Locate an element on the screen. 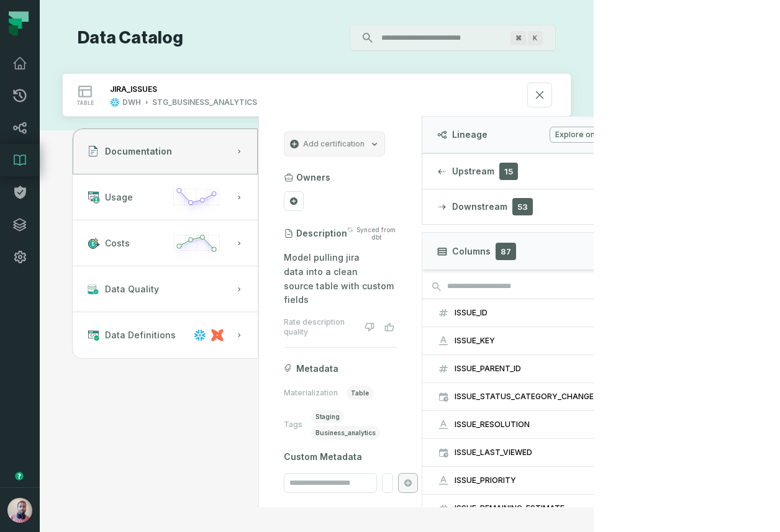 The image size is (780, 532). h3: Owners is located at coordinates (313, 178).